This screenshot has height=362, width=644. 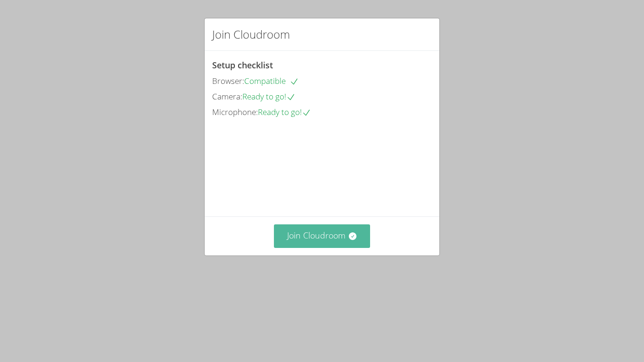 I want to click on span: Camera:, so click(x=227, y=96).